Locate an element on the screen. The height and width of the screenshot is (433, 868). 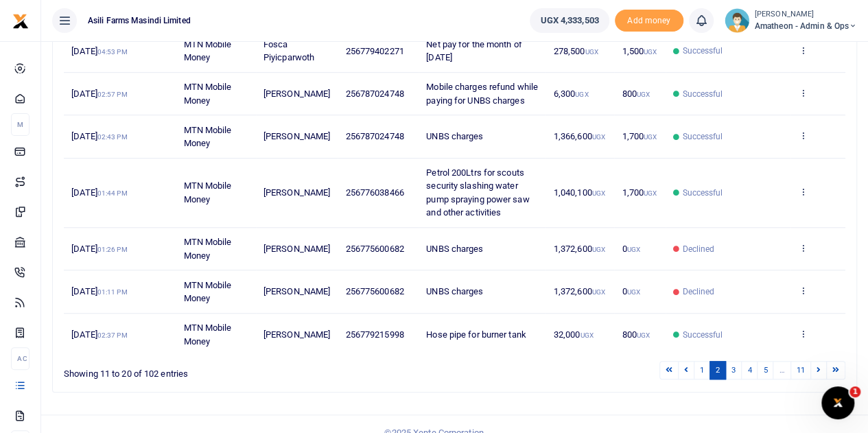
span: 1,366,600 is located at coordinates (579, 136).